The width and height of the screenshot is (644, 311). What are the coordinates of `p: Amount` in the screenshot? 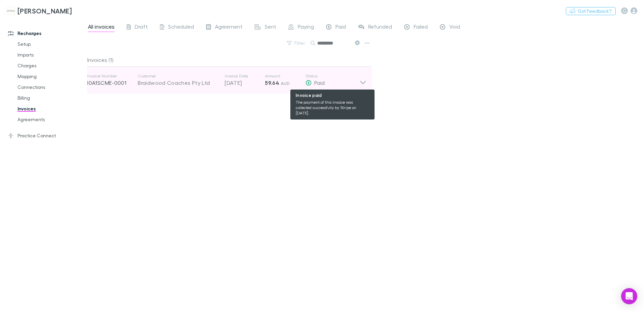 It's located at (286, 76).